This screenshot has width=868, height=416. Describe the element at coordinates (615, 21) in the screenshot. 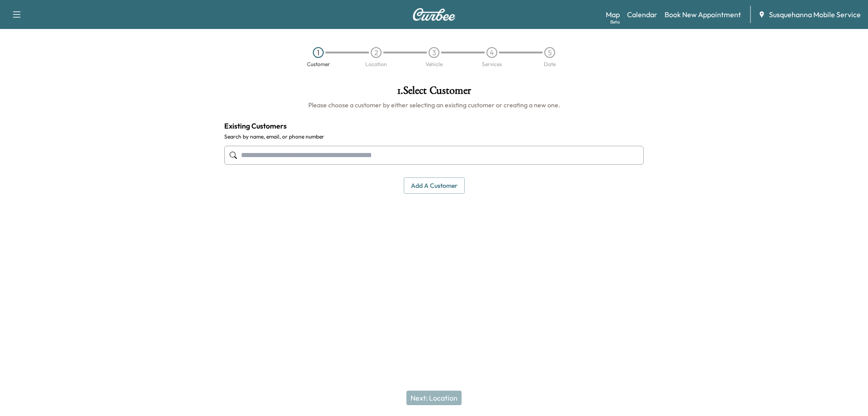

I see `div: Beta` at that location.